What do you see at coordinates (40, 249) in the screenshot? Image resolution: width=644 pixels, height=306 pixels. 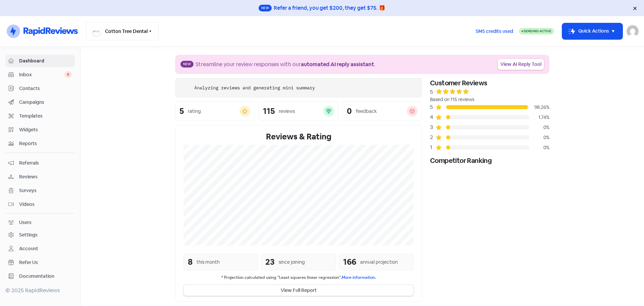 I see `a: Account` at bounding box center [40, 249].